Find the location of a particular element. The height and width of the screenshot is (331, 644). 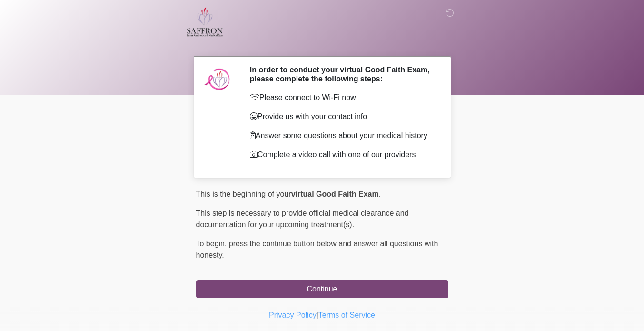

span: To begin, is located at coordinates (212, 243).